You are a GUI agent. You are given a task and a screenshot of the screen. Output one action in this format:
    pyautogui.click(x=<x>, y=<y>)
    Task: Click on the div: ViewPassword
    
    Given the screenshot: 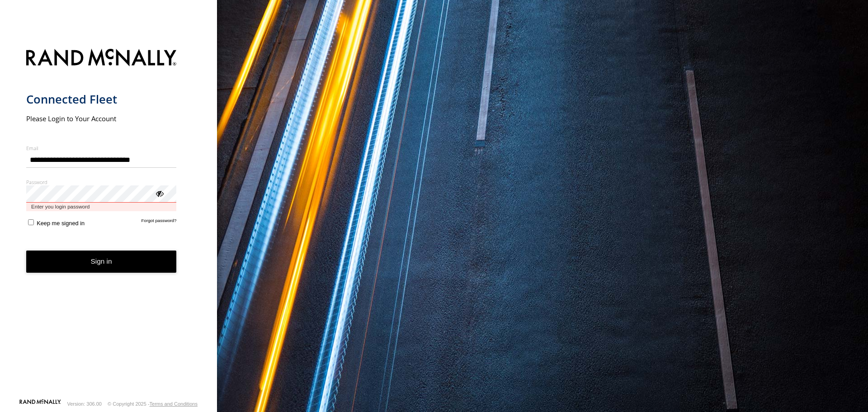 What is the action you would take?
    pyautogui.click(x=159, y=193)
    